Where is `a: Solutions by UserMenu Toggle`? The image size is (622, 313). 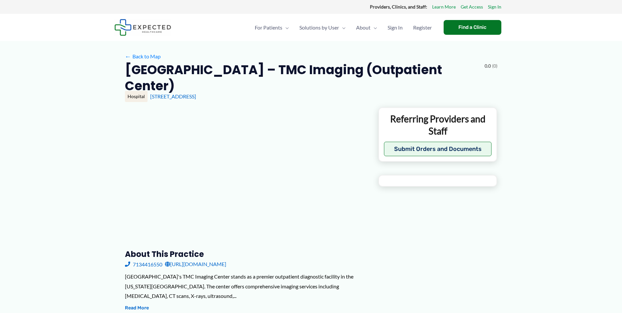 a: Solutions by UserMenu Toggle is located at coordinates (322, 28).